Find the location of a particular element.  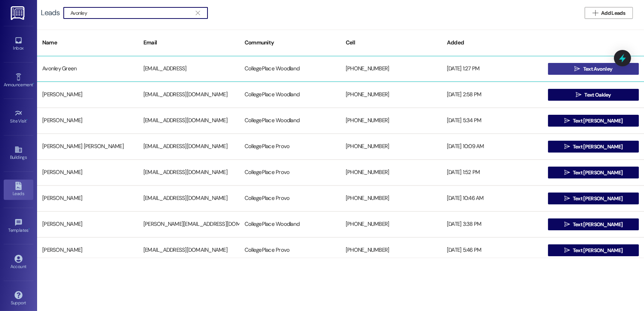

a: Inbox is located at coordinates (18, 44).